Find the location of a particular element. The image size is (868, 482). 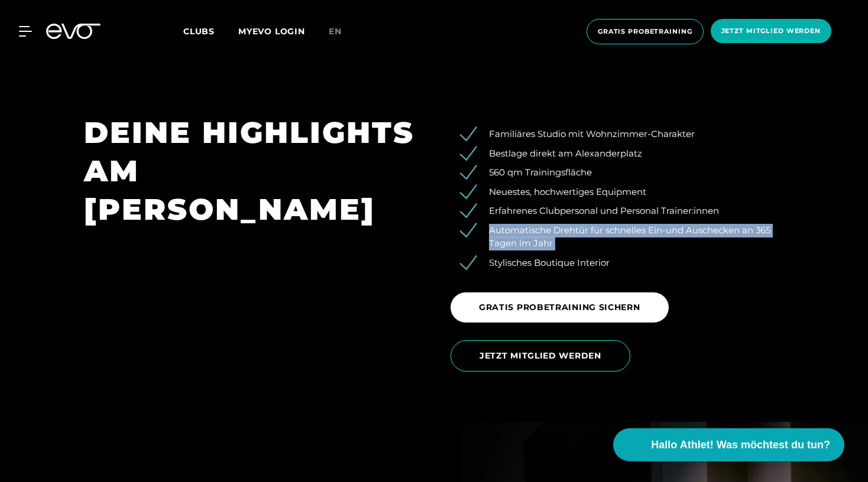

span: GRATIS PROBETRAINING SICHERN is located at coordinates (560, 307).